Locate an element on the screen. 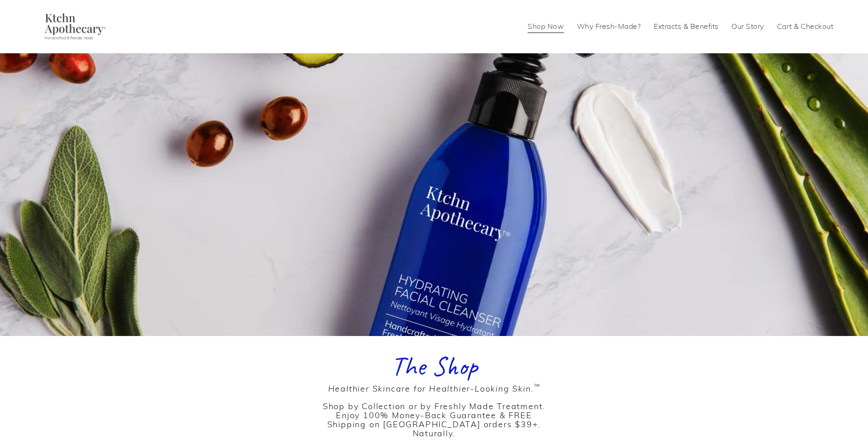 The image size is (868, 448). a: Our Story is located at coordinates (747, 27).